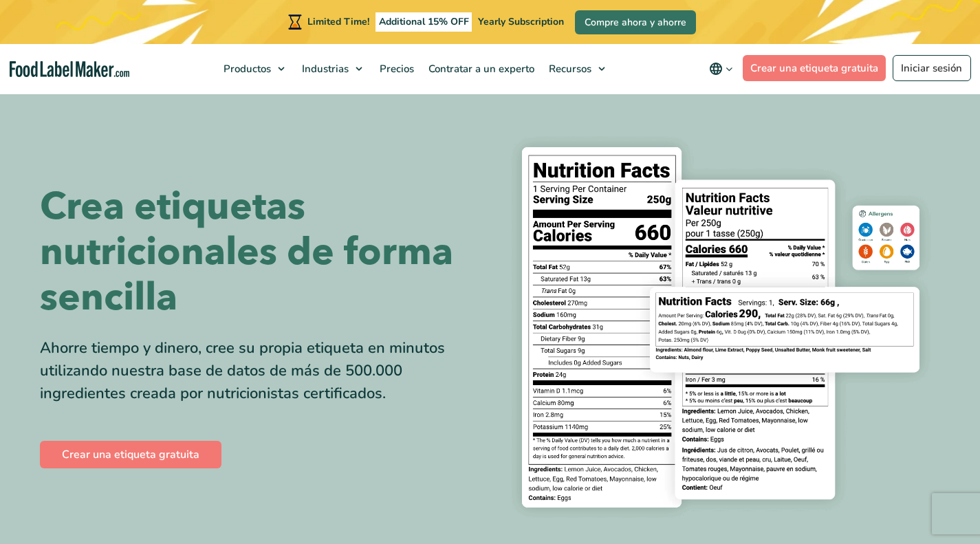 The width and height of the screenshot is (980, 544). What do you see at coordinates (395, 69) in the screenshot?
I see `a: Precios` at bounding box center [395, 69].